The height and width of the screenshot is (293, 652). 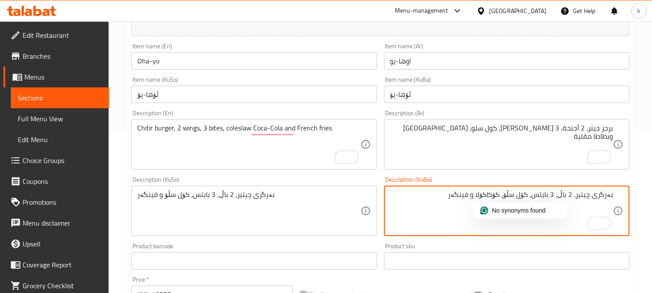 I want to click on span: Edit Restaurant, so click(x=62, y=35).